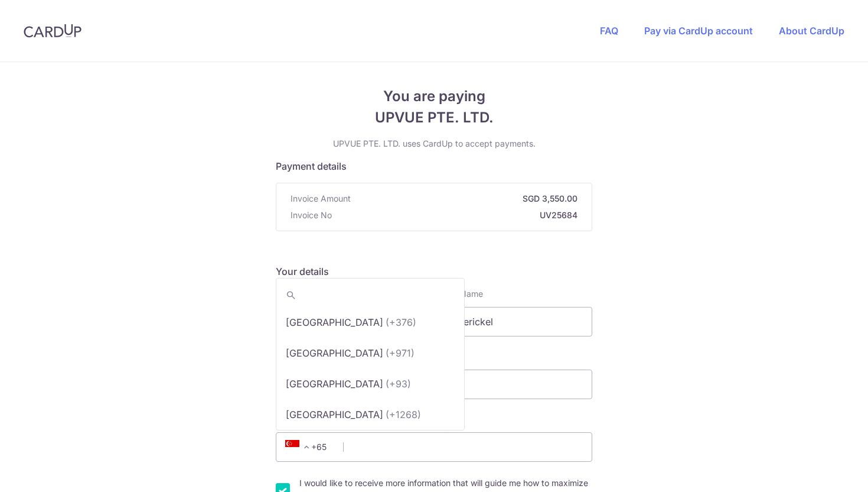 The image size is (868, 492). What do you see at coordinates (517, 321) in the screenshot?
I see `input: Last name` at bounding box center [517, 321].